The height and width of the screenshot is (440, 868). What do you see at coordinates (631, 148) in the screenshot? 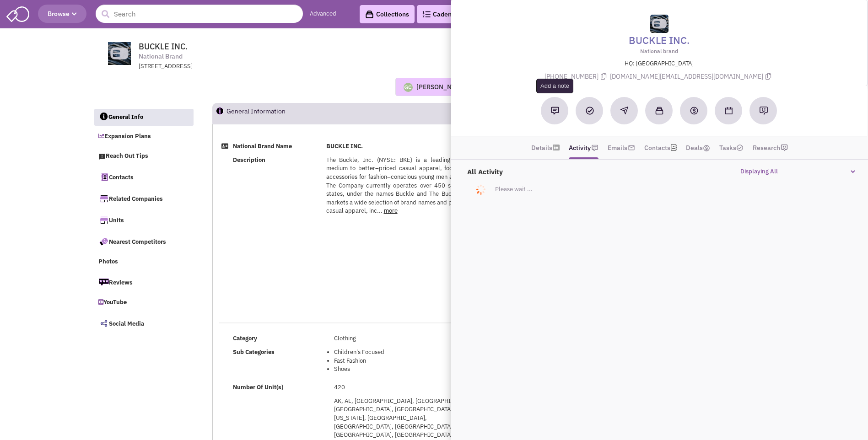
I see `img: icon-email-active-16.png` at bounding box center [631, 148].